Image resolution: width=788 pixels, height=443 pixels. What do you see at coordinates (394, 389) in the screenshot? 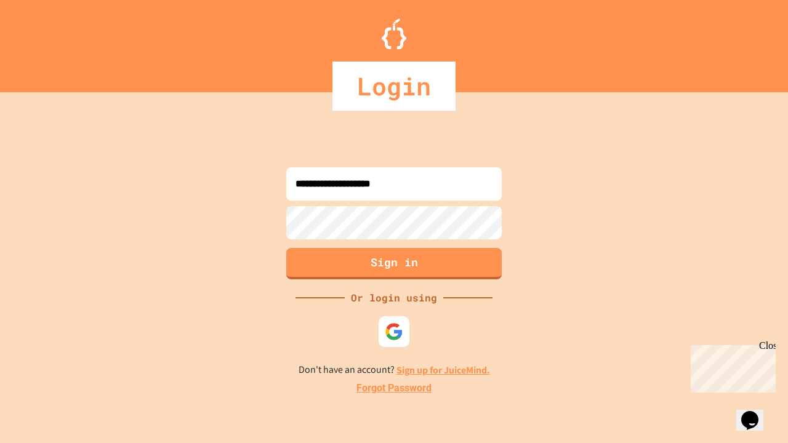
I see `a: Forgot Password` at bounding box center [394, 389].